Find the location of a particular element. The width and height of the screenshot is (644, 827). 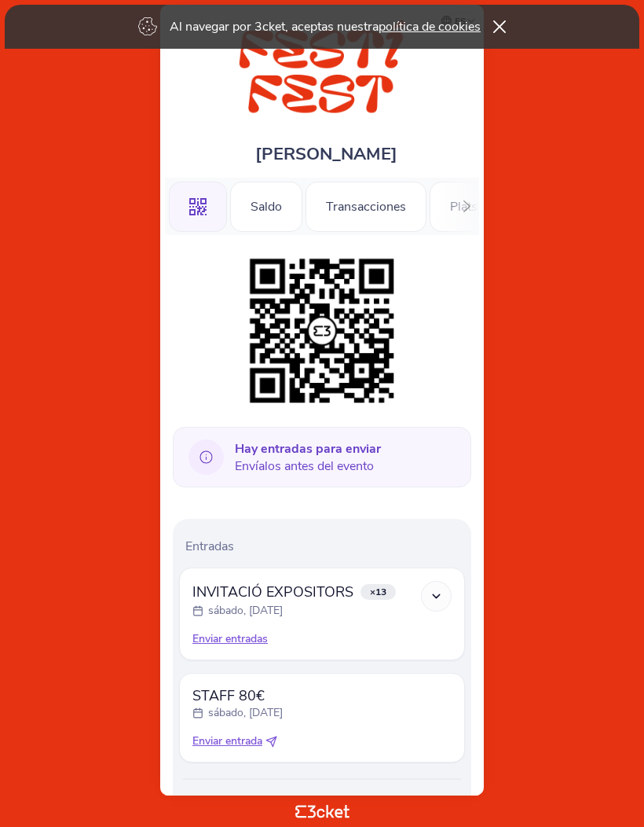

span: Enviar entrada is located at coordinates (227, 741).